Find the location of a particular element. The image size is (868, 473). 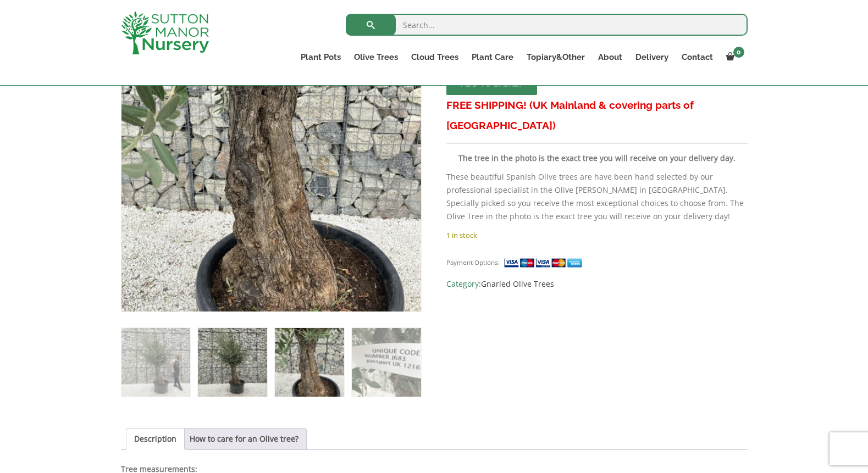

small: Payment Options: is located at coordinates (473, 262).